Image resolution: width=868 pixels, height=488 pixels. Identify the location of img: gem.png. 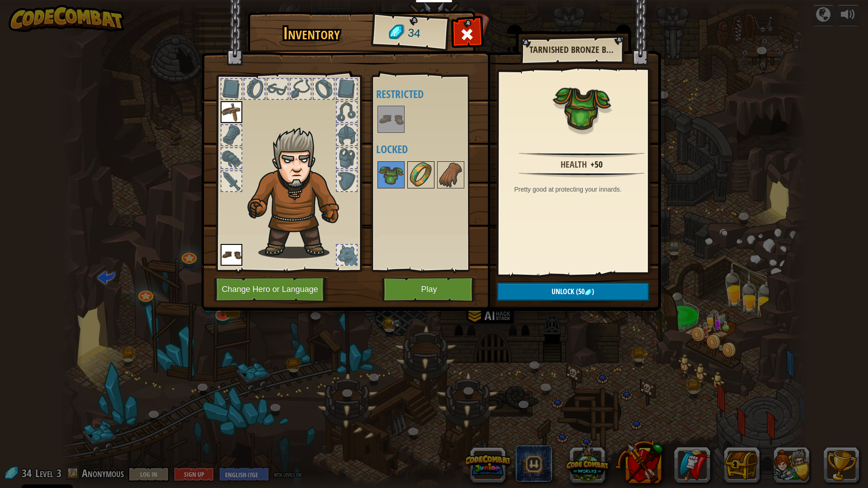
(588, 292).